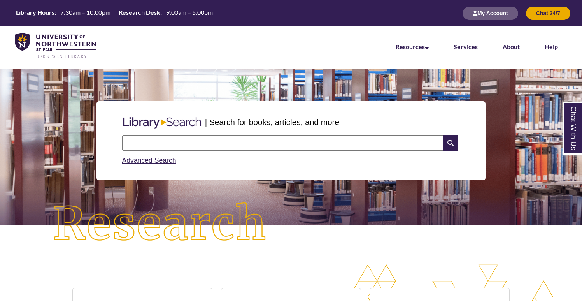 This screenshot has height=301, width=582. Describe the element at coordinates (548, 13) in the screenshot. I see `a: Chat 24/7` at that location.